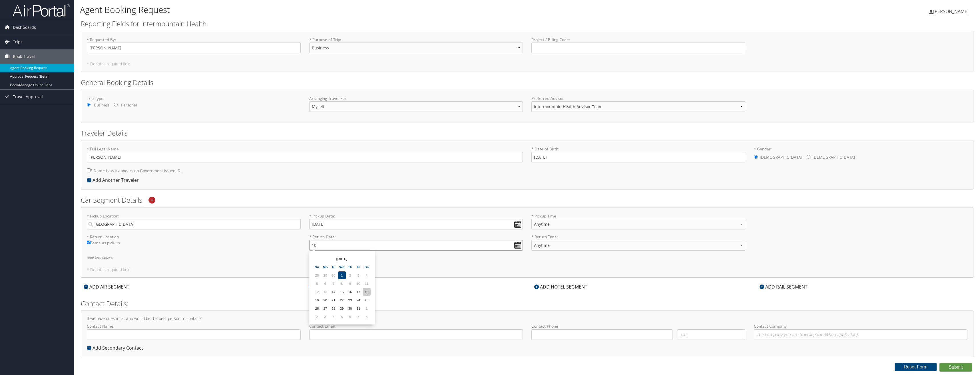 The image size is (980, 375). I want to click on label: * Pickup Date:, so click(416, 221).